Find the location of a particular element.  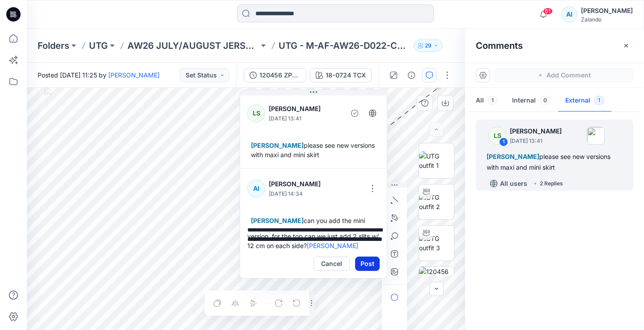

div: can you add the mini skirt on the avatar too? thanks is located at coordinates (313, 225).